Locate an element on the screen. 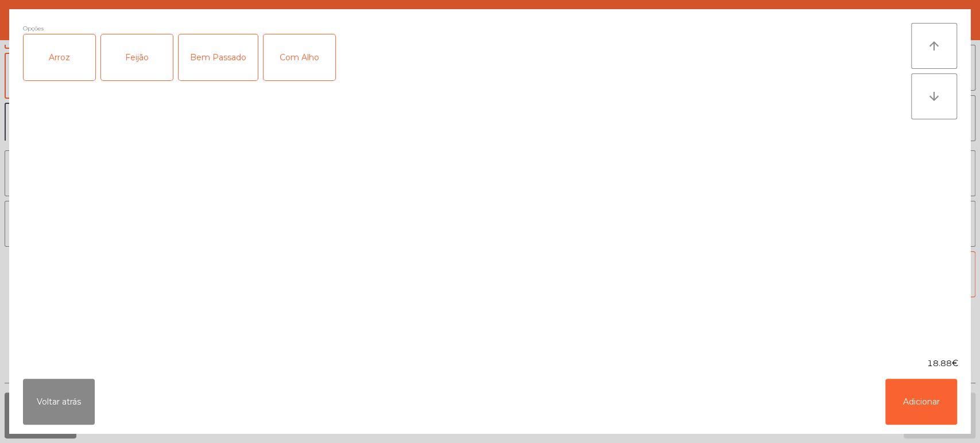 Image resolution: width=980 pixels, height=443 pixels. div: Bem Passado is located at coordinates (218, 57).